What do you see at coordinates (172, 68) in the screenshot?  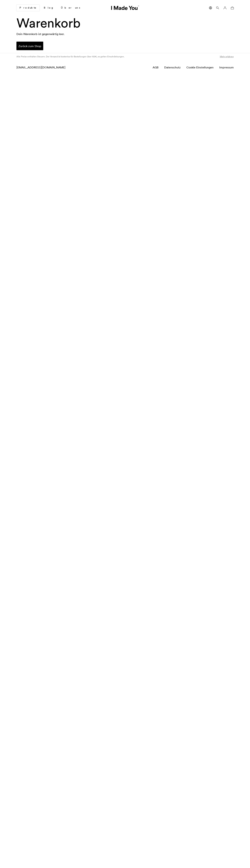 I see `a: Datenschutz` at bounding box center [172, 68].